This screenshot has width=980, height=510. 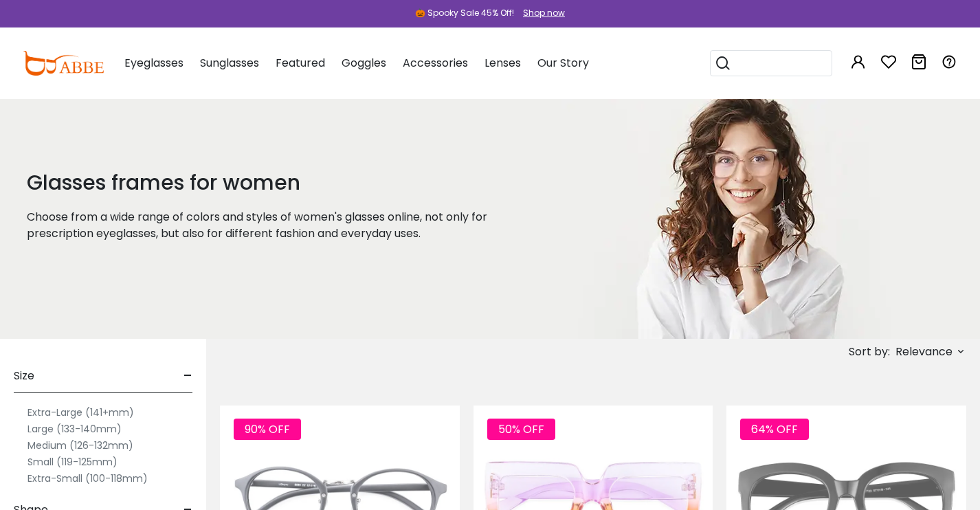 I want to click on span: Goggles, so click(x=363, y=63).